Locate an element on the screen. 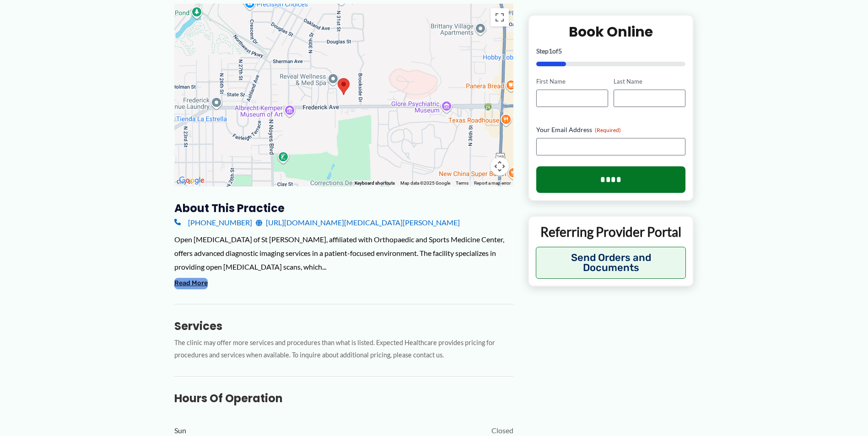 This screenshot has height=436, width=868. label: Your Email Address is located at coordinates (611, 130).